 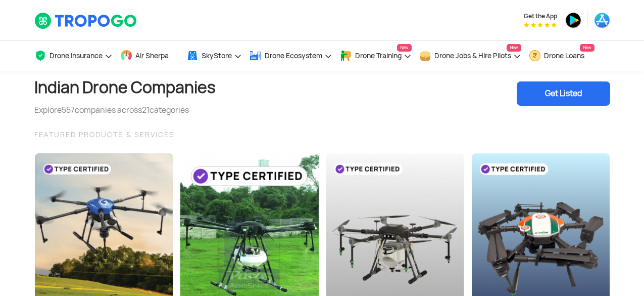 What do you see at coordinates (75, 56) in the screenshot?
I see `span: Drone Insurance` at bounding box center [75, 56].